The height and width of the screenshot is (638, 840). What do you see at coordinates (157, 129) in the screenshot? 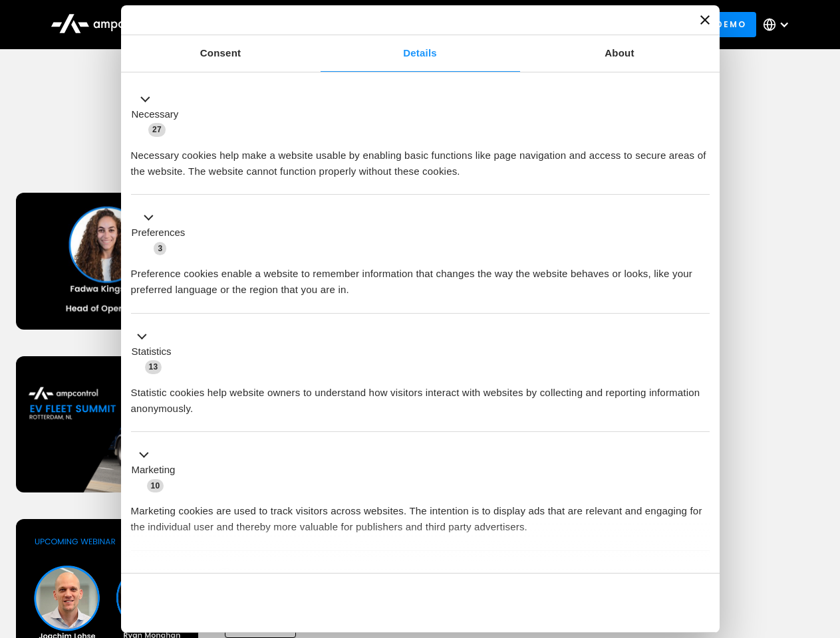
I see `span: 27` at bounding box center [157, 129].